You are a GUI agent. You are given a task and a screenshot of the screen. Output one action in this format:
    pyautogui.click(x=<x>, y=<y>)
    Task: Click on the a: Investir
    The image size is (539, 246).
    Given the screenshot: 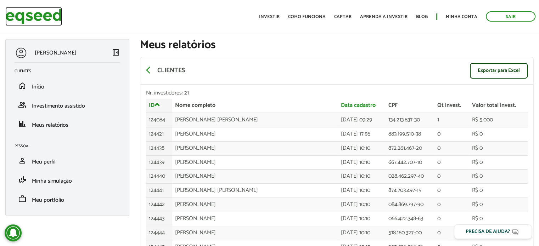 What is the action you would take?
    pyautogui.click(x=269, y=17)
    